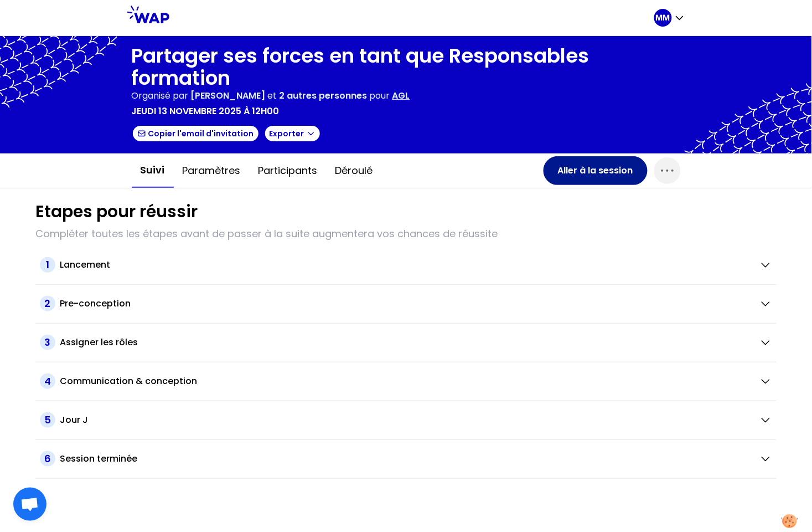 The image size is (812, 532). Describe the element at coordinates (380, 96) in the screenshot. I see `p: pour` at that location.